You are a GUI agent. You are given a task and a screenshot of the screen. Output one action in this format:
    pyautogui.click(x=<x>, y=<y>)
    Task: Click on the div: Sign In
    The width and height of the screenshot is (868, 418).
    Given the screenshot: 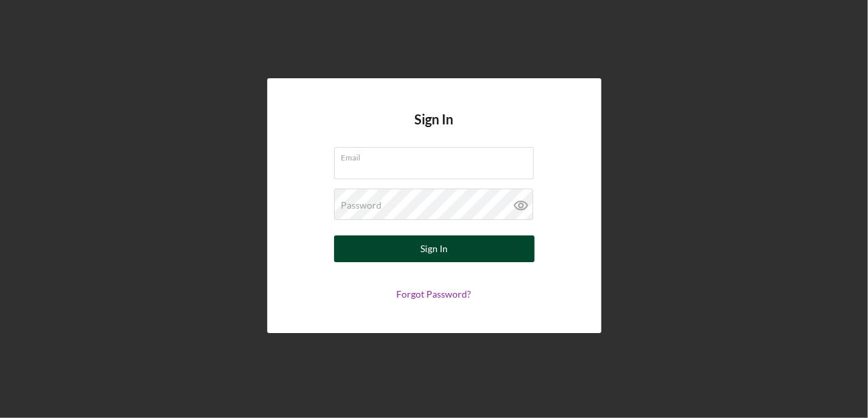 What is the action you would take?
    pyautogui.click(x=434, y=248)
    